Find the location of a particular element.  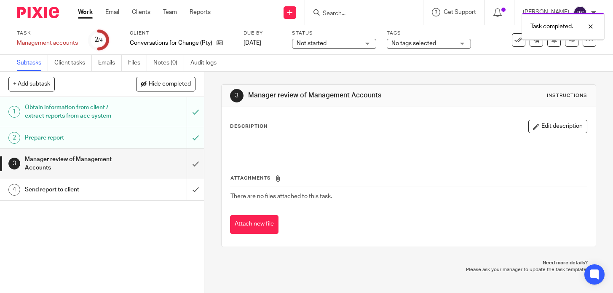

button: + Add subtask is located at coordinates (32, 84).